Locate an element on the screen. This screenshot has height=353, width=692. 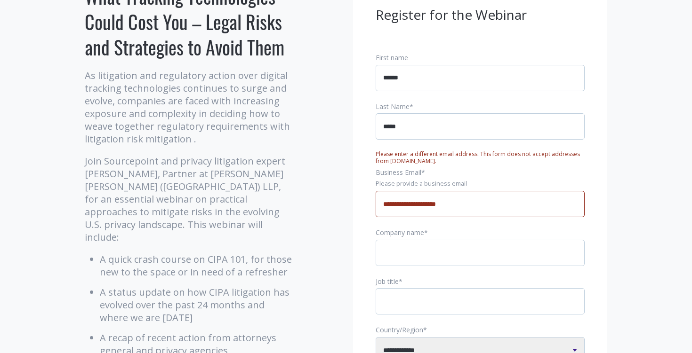
p: As litigation and regulatory action over digital tracking technologies continues to surge and evo... is located at coordinates (189, 107).